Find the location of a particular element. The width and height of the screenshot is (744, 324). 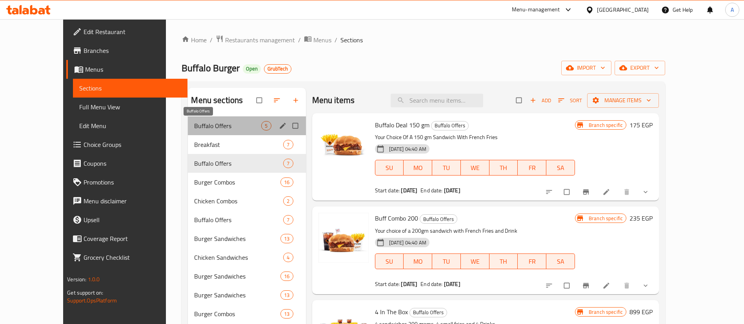

h2: Menu sections is located at coordinates (217, 100).